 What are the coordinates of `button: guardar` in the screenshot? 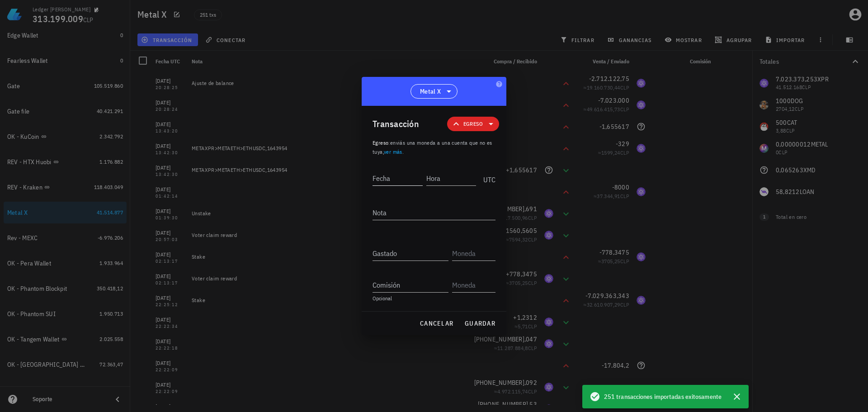 It's located at (479, 323).